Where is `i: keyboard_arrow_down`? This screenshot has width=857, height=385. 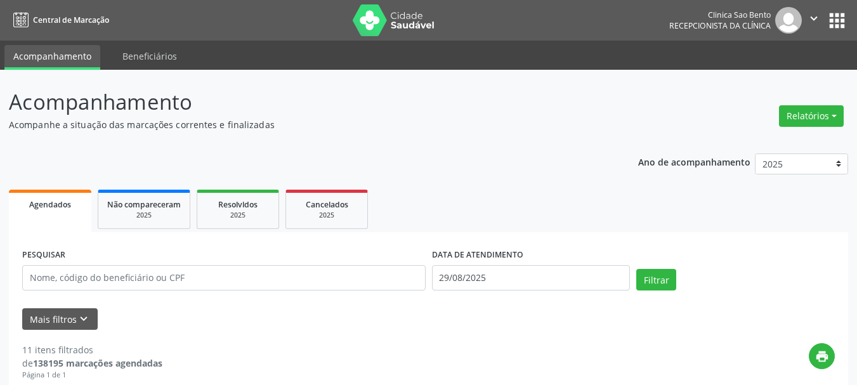
i: keyboard_arrow_down is located at coordinates (84, 319).